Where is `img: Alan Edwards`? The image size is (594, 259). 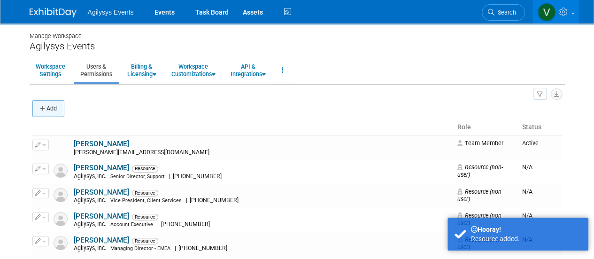 img: Alan Edwards is located at coordinates (61, 146).